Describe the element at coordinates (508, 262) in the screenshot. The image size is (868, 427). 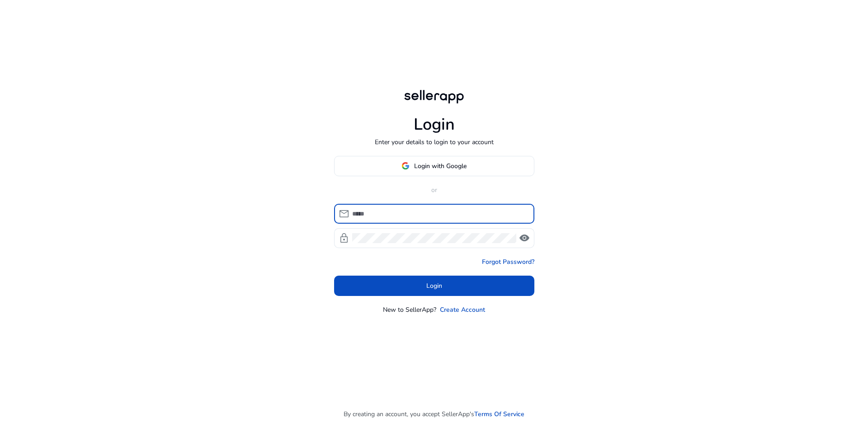
I see `a: Forgot Password?` at that location.